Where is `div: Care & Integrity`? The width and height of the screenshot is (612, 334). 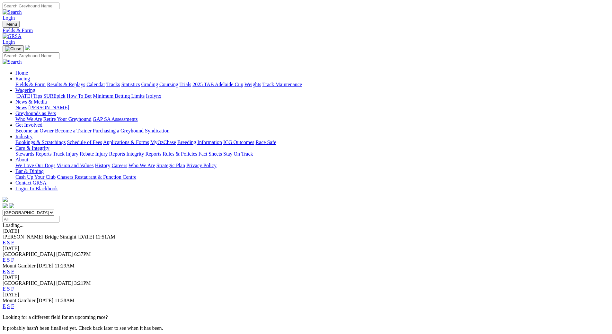
div: Care & Integrity is located at coordinates (312, 154).